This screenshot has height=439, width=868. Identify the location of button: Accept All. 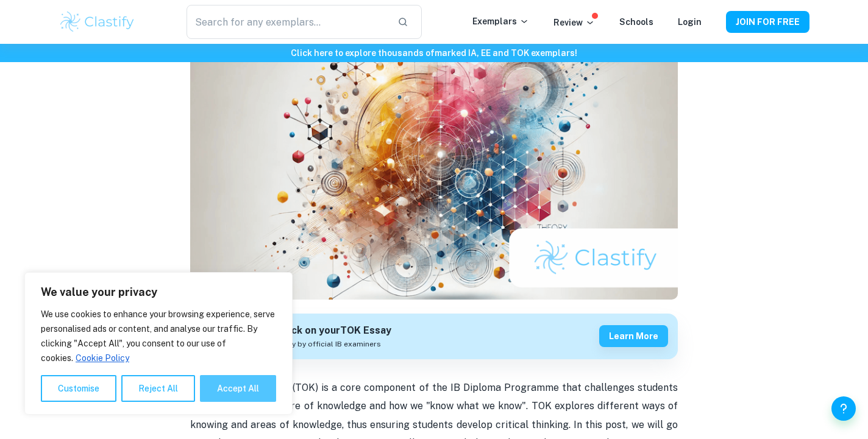
(237, 388).